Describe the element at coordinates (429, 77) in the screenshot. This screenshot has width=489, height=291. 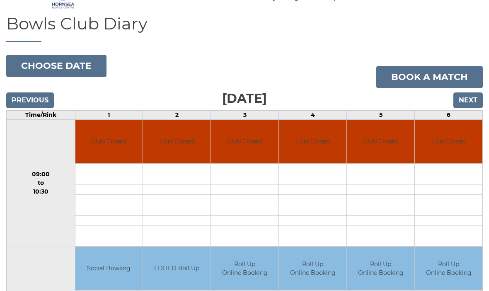
I see `a: Book a match` at that location.